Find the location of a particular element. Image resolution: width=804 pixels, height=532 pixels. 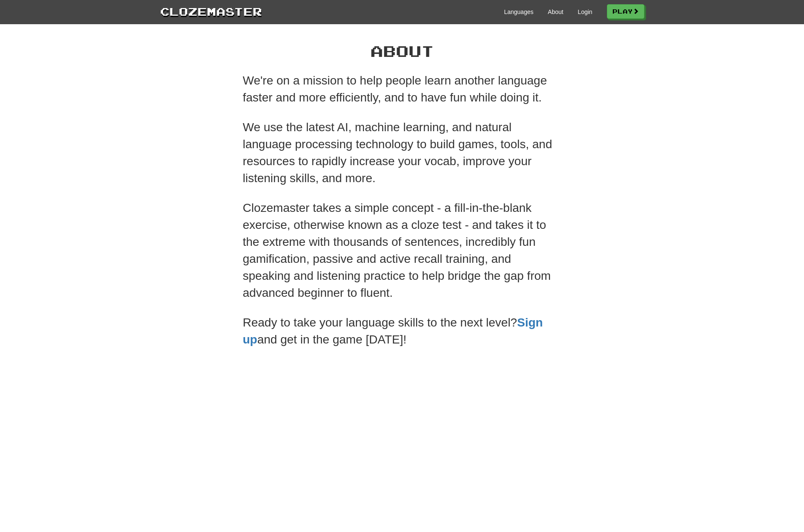

a: Login is located at coordinates (585, 12).